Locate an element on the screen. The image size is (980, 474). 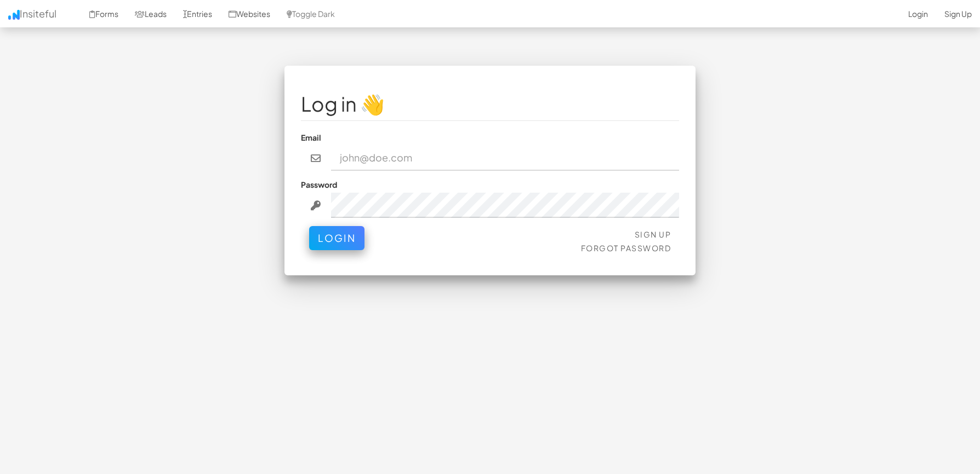
label: Email is located at coordinates (311, 137).